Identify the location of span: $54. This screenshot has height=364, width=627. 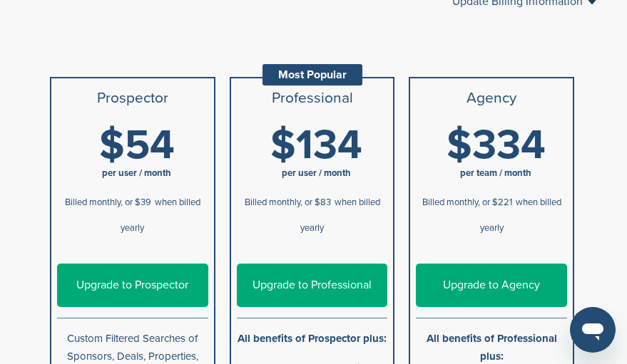
(137, 145).